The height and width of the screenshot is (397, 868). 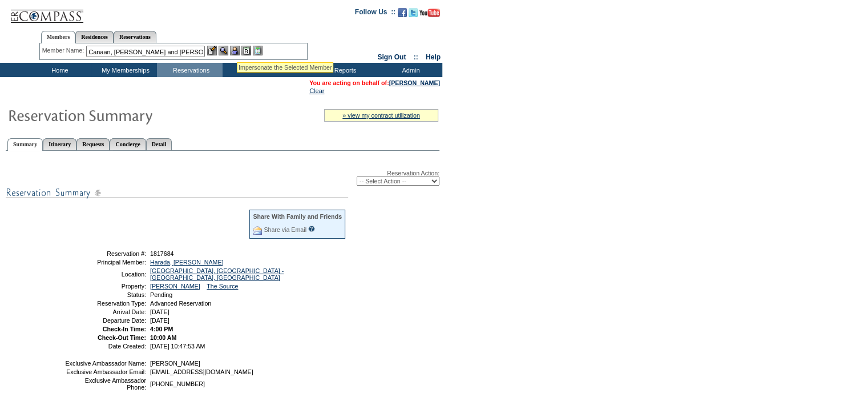 I want to click on div: Member Name:, so click(x=64, y=50).